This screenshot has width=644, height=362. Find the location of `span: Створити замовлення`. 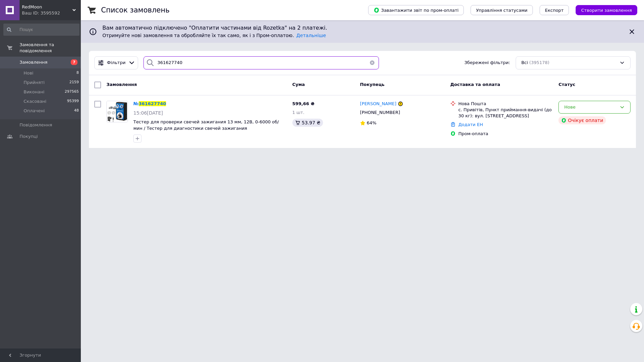

span: Створити замовлення is located at coordinates (606, 10).